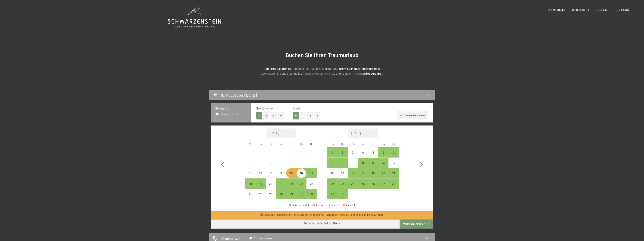 Image resolution: width=644 pixels, height=241 pixels. What do you see at coordinates (250, 194) in the screenshot?
I see `div: Mon Aug 25 2025` at bounding box center [250, 194].